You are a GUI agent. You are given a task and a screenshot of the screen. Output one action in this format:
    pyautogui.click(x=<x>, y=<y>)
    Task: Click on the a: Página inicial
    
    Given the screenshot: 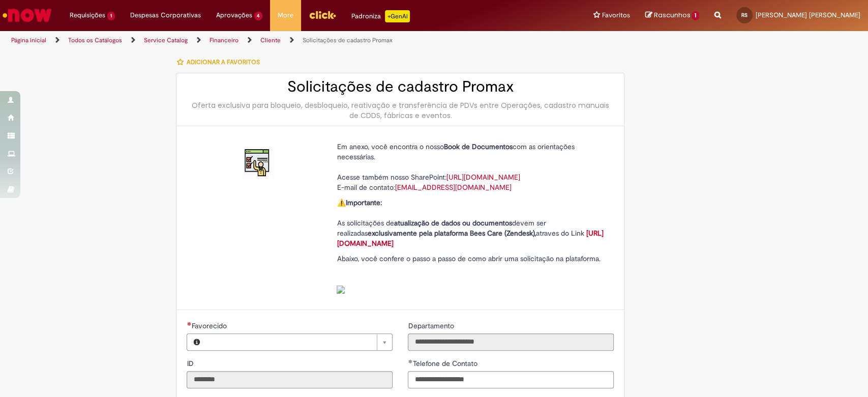 What is the action you would take?
    pyautogui.click(x=28, y=40)
    